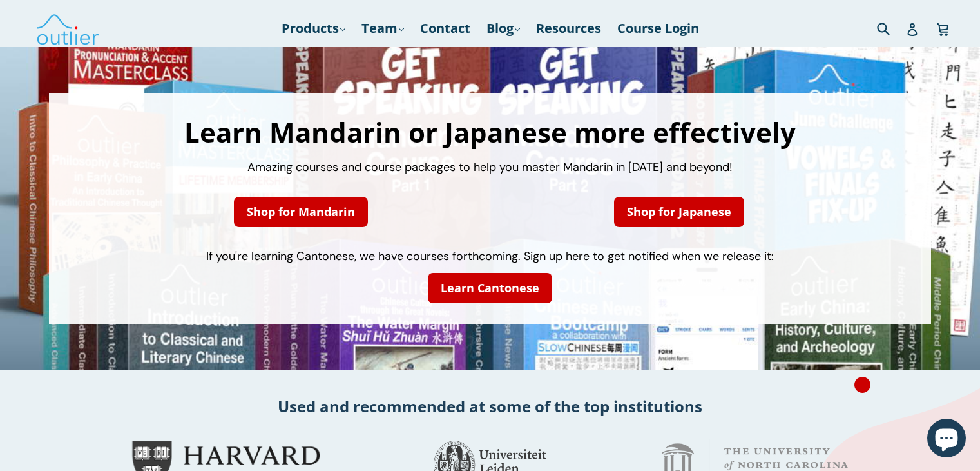 Image resolution: width=980 pixels, height=471 pixels. Describe the element at coordinates (504, 28) in the screenshot. I see `a: Blog` at that location.